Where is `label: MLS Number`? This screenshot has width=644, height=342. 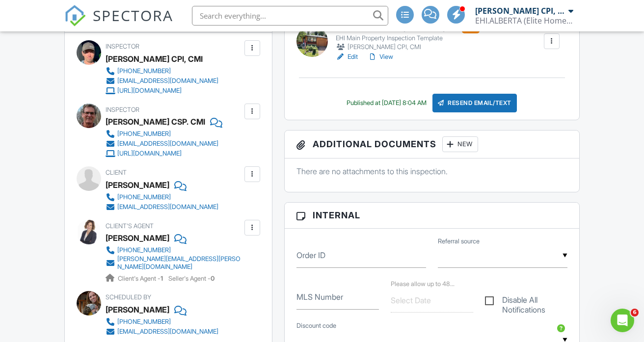 label: MLS Number is located at coordinates (320, 297).